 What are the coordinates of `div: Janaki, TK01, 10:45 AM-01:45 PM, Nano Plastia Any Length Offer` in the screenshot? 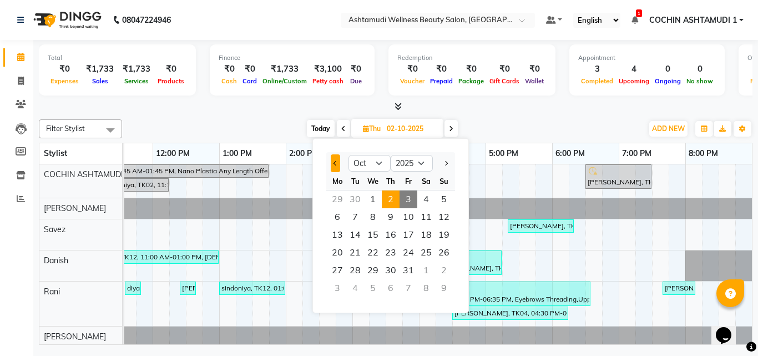 It's located at (169, 171).